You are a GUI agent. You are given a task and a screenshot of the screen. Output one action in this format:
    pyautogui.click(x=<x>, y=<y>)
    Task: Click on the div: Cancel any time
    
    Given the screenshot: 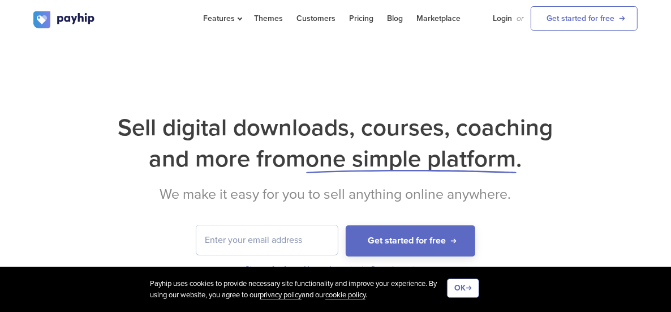 What is the action you would take?
    pyautogui.click(x=398, y=269)
    